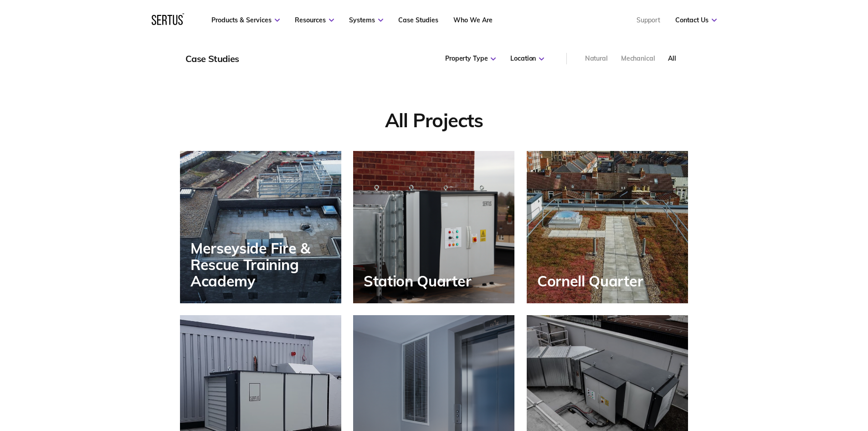  Describe the element at coordinates (212, 59) in the screenshot. I see `div: Case Studies` at that location.